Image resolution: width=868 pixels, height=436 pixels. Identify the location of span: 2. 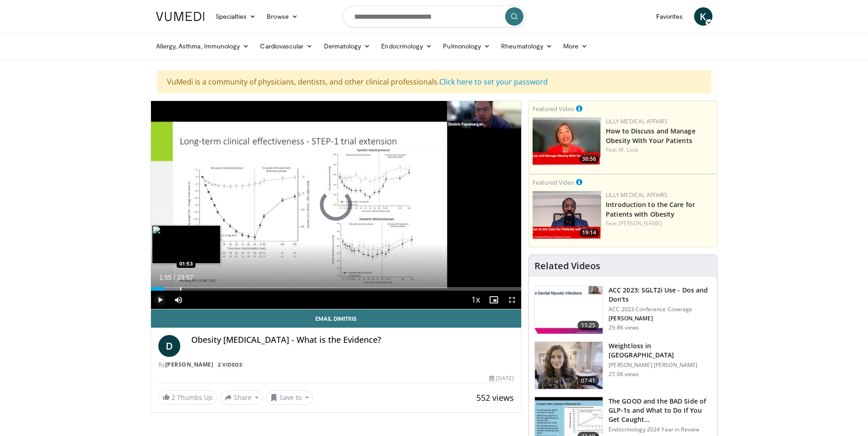
(174, 398).